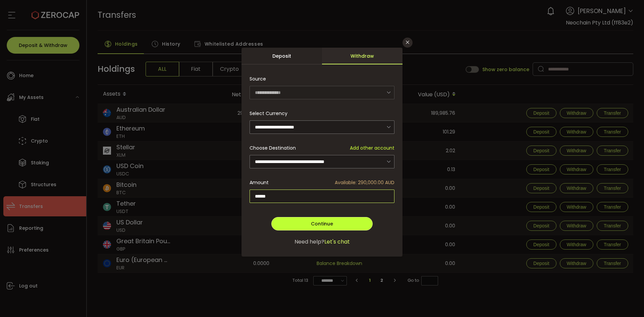 This screenshot has width=644, height=317. What do you see at coordinates (270, 113) in the screenshot?
I see `label: Select Currency` at bounding box center [270, 113].